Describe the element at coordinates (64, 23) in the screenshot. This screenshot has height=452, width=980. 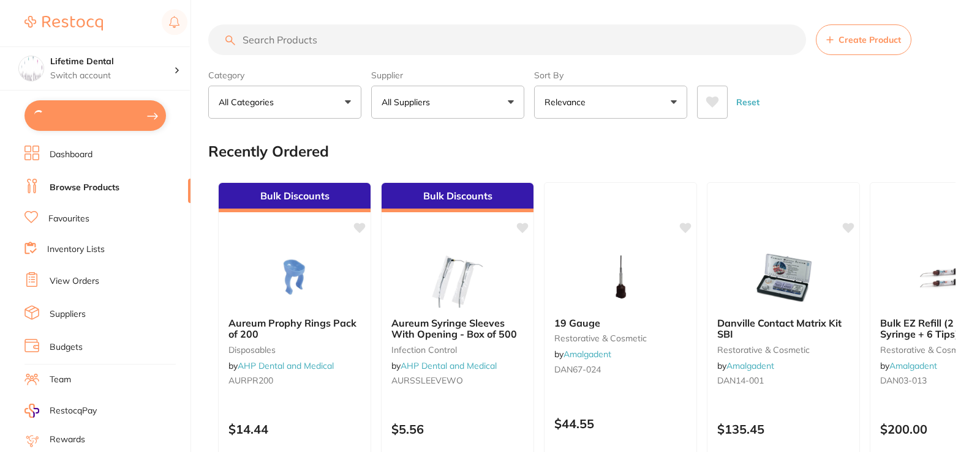
I see `a: Restocq Logo` at that location.